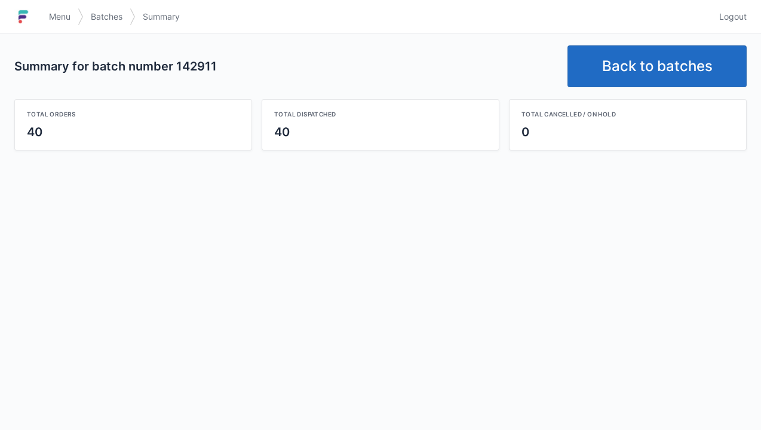 This screenshot has width=761, height=430. I want to click on span: Menu, so click(60, 17).